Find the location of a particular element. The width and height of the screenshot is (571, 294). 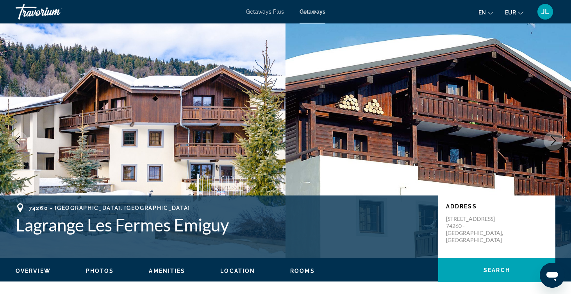

span: Search is located at coordinates (497, 270).